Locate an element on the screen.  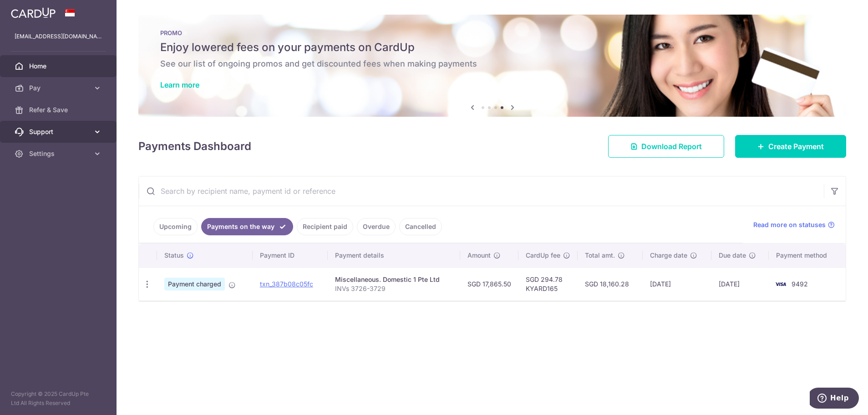
span: Total amt. is located at coordinates (600, 256).